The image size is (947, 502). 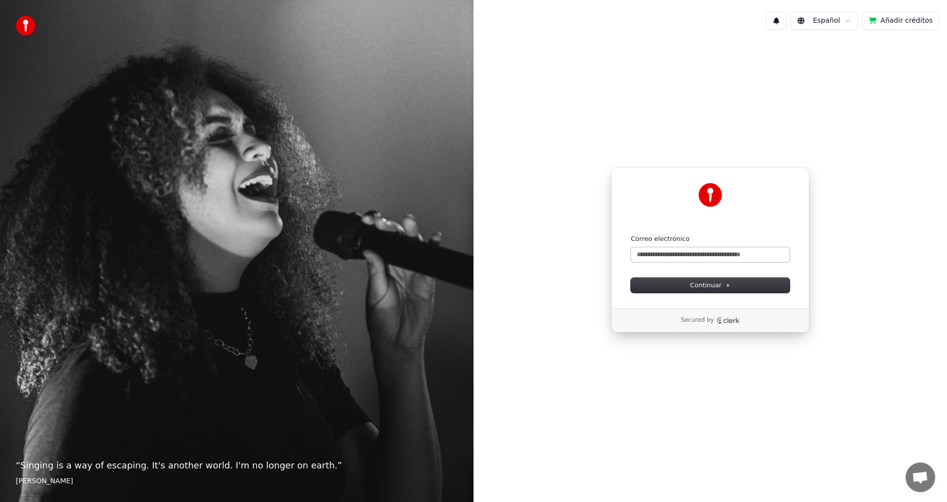 I want to click on label: Correo electrónico, so click(x=660, y=239).